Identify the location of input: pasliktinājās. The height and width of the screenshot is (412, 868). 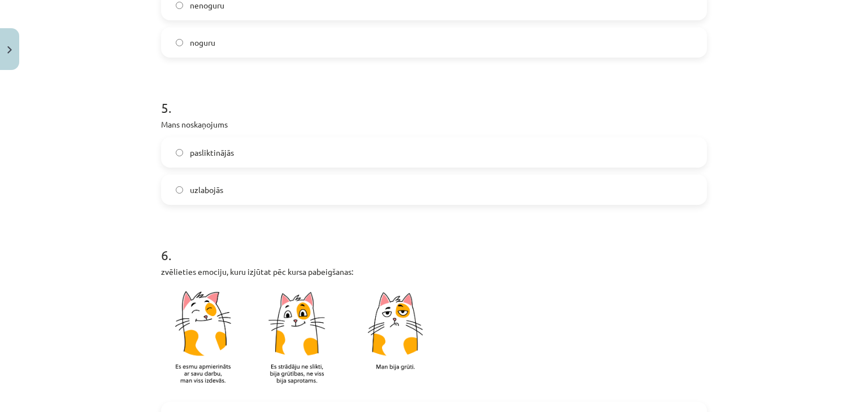
(179, 153).